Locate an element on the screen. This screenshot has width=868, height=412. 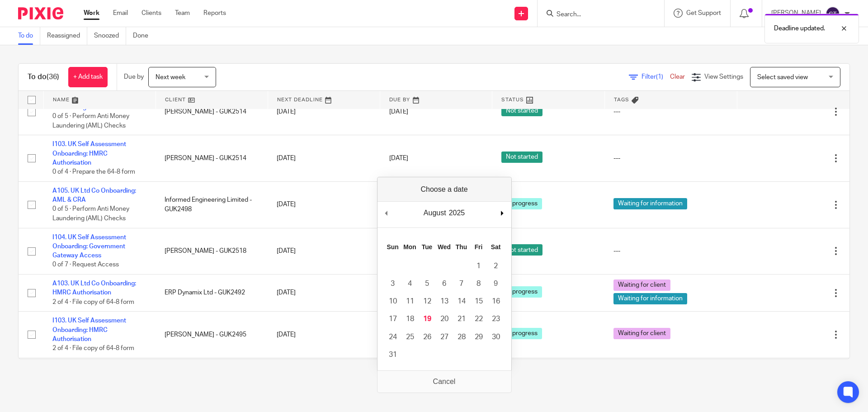
td: ERP Dynamix Ltd - GUK2492 is located at coordinates (212, 293).